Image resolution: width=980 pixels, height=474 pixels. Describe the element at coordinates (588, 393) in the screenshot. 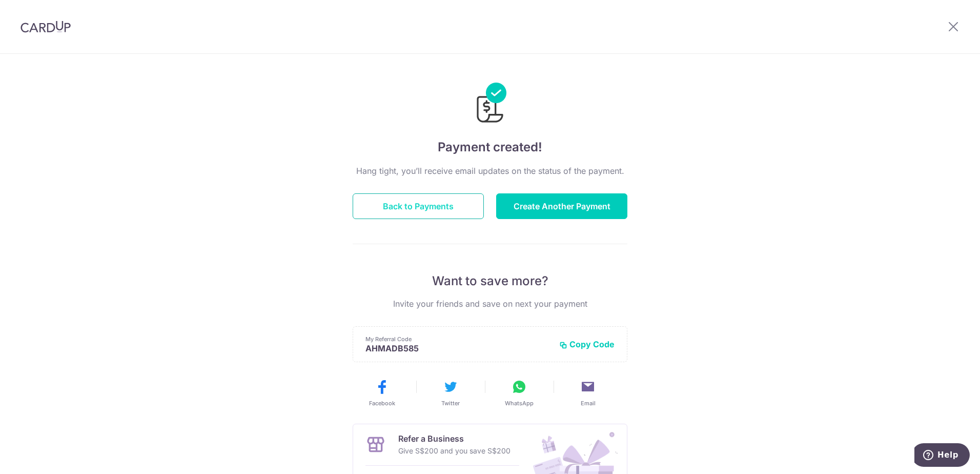

I see `button: Email` at that location.